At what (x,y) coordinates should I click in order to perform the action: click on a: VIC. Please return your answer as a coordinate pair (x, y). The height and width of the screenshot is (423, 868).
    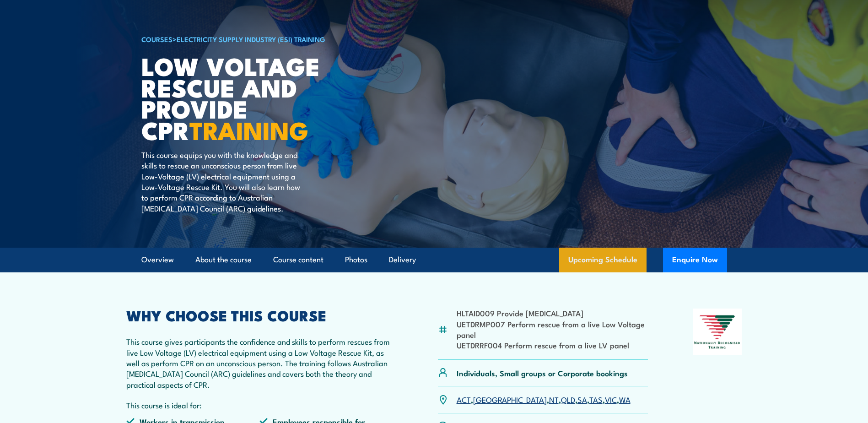
    Looking at the image, I should click on (611, 400).